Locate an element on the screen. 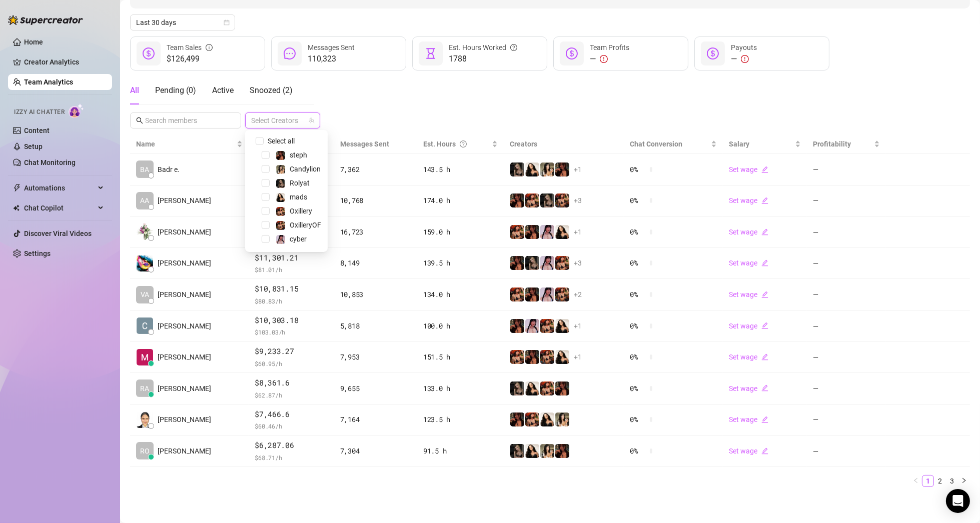  span: Select all is located at coordinates (281, 141).